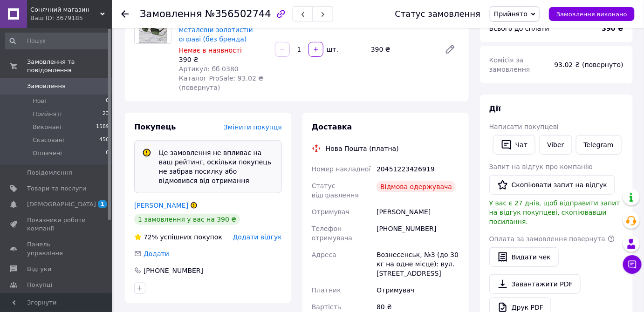 This screenshot has height=312, width=644. I want to click on span: 23, so click(106, 114).